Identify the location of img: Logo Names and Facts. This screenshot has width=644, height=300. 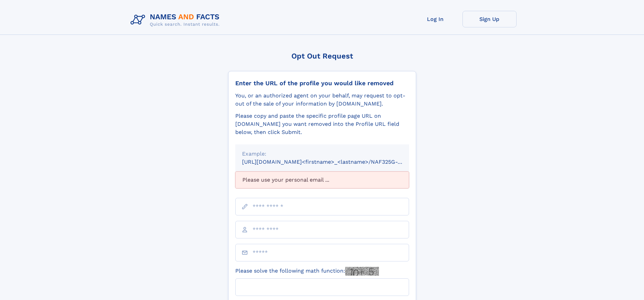
(176, 20).